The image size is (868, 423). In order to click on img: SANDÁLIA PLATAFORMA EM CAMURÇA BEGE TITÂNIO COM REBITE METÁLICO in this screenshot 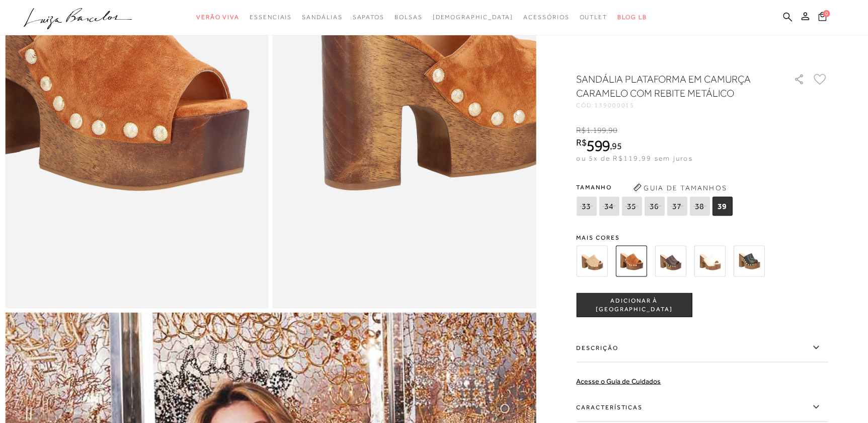, I will do `click(592, 261)`.